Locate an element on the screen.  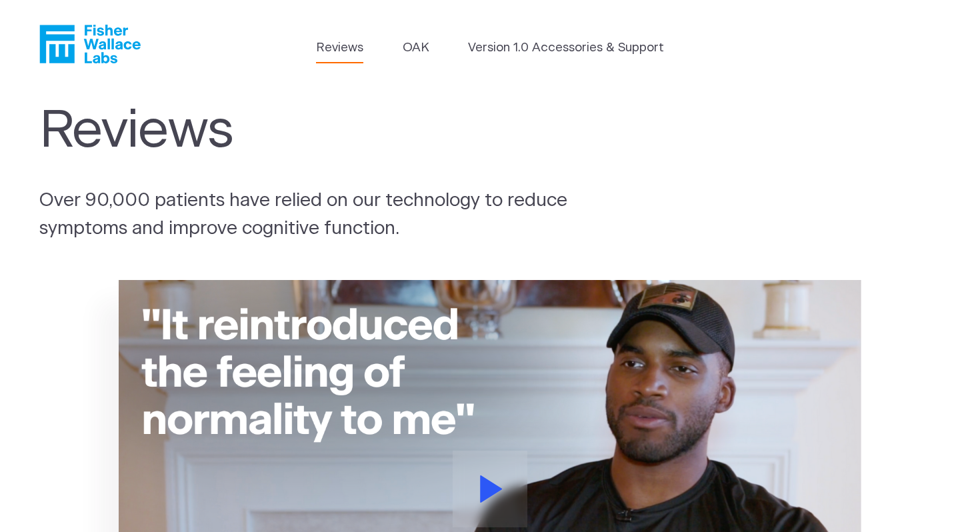
a: Fisher Wallace is located at coordinates (90, 44).